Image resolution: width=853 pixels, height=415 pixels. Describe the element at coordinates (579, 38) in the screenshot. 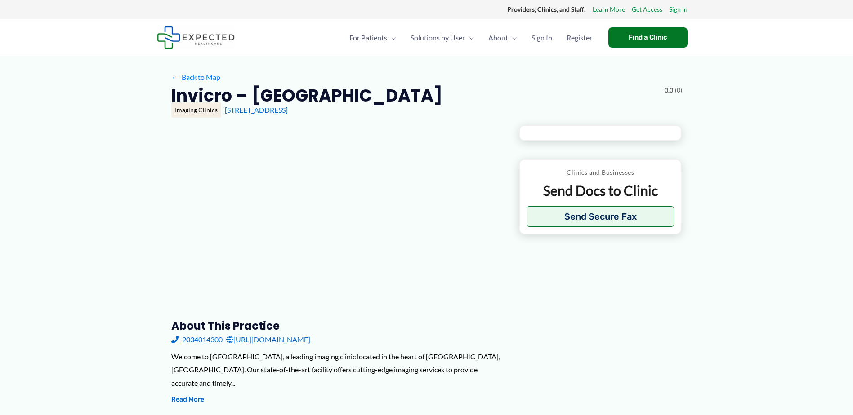

I see `span: Register` at that location.